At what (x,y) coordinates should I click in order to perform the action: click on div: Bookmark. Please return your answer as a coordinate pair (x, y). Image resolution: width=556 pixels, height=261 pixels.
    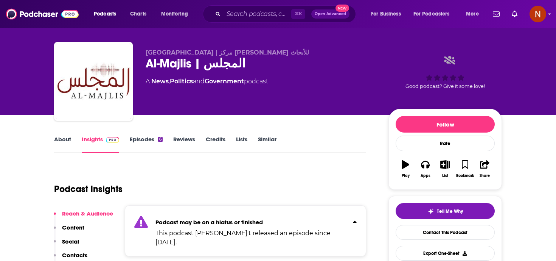
    Looking at the image, I should click on (465, 176).